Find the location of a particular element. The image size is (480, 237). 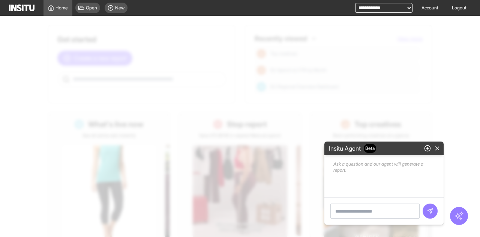

span: New is located at coordinates (120, 8).